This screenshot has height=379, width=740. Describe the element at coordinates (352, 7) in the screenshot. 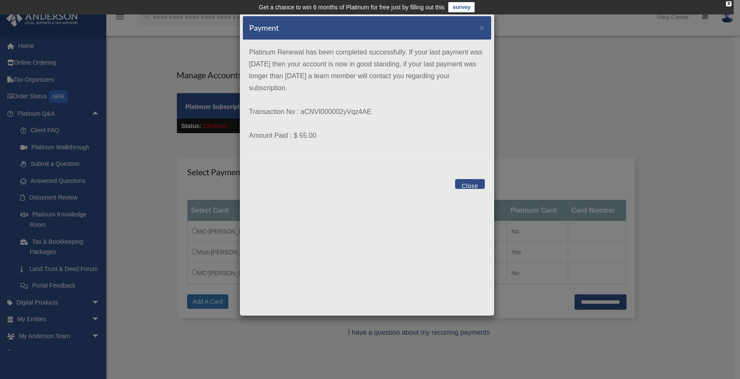

I see `div: Get a chance to win 6 months of Platinum for free just by filling out this` at that location.